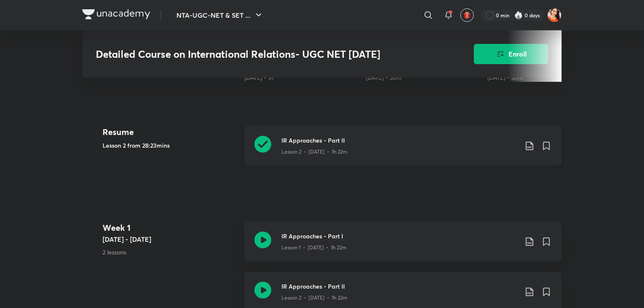 This screenshot has width=644, height=308. What do you see at coordinates (545, 78) in the screenshot?
I see `div: 3rd Jul • 30m` at bounding box center [545, 78].